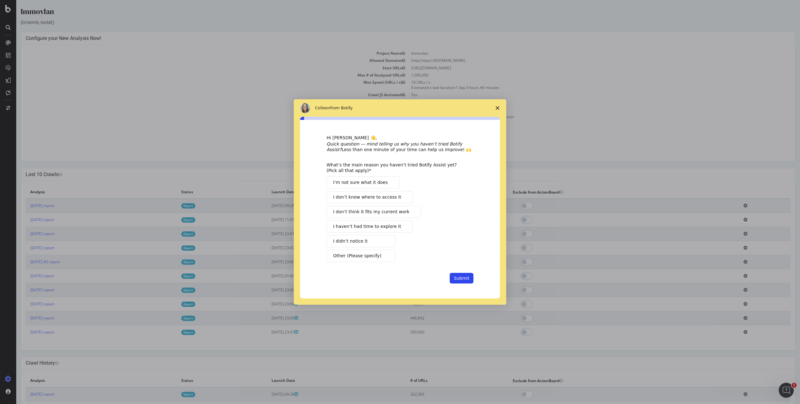 Image resolution: width=800 pixels, height=404 pixels. What do you see at coordinates (583, 85) in the screenshot?
I see `td: 10 URLs / s Estimated crawl duration:` at bounding box center [583, 85].